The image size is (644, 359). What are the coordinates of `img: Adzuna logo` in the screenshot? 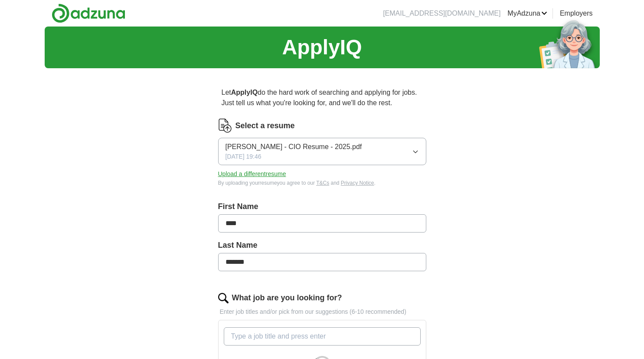 It's located at (88, 13).